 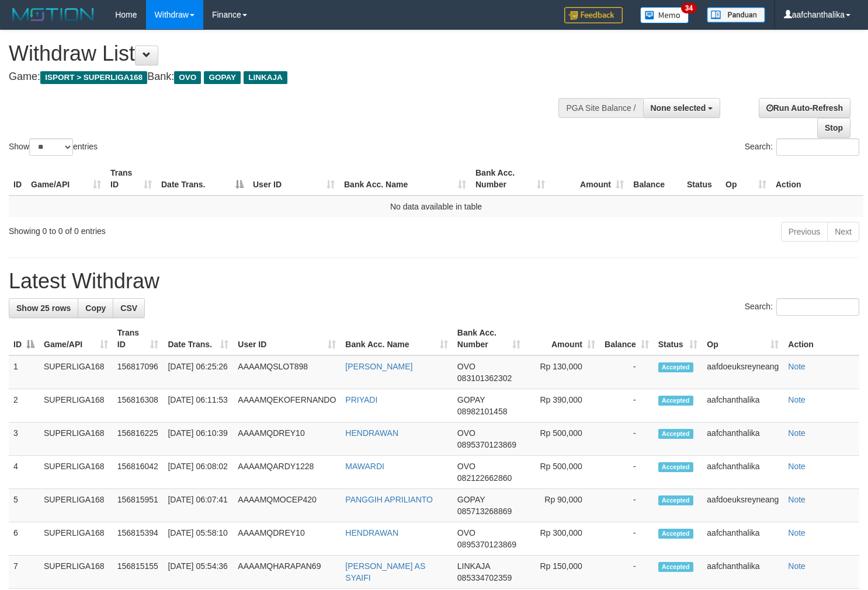 What do you see at coordinates (665, 15) in the screenshot?
I see `img: Button%20Memo.svg` at bounding box center [665, 15].